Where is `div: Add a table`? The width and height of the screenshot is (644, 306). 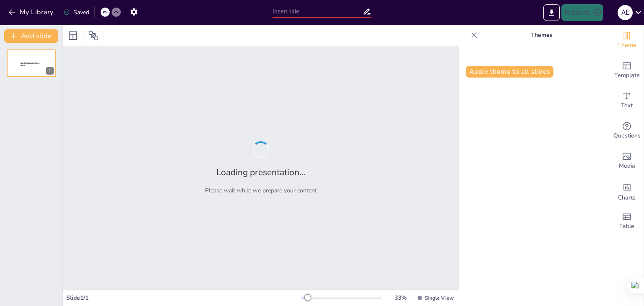
div: Add a table is located at coordinates (627, 221).